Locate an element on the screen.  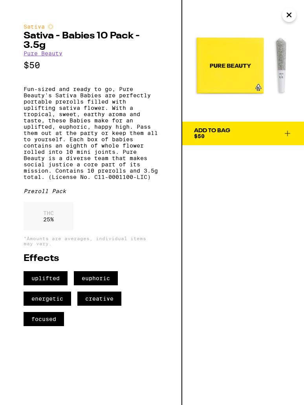
div: Sativa is located at coordinates (91, 27).